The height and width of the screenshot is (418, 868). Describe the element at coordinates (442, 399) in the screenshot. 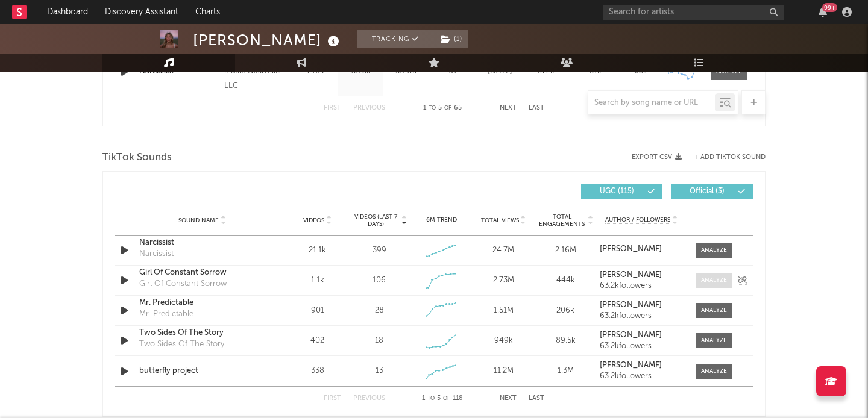

I see `div: 1 5 118` at that location.